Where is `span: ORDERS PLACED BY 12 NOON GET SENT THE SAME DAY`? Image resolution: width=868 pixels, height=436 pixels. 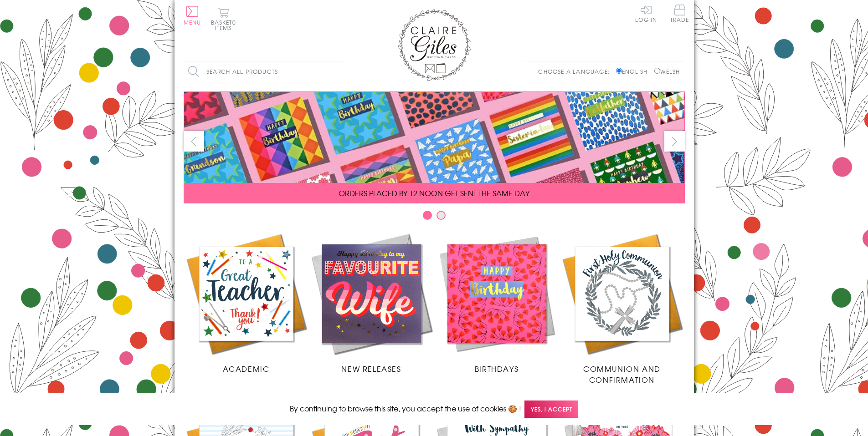 span: ORDERS PLACED BY 12 NOON GET SENT THE SAME DAY is located at coordinates (434, 193).